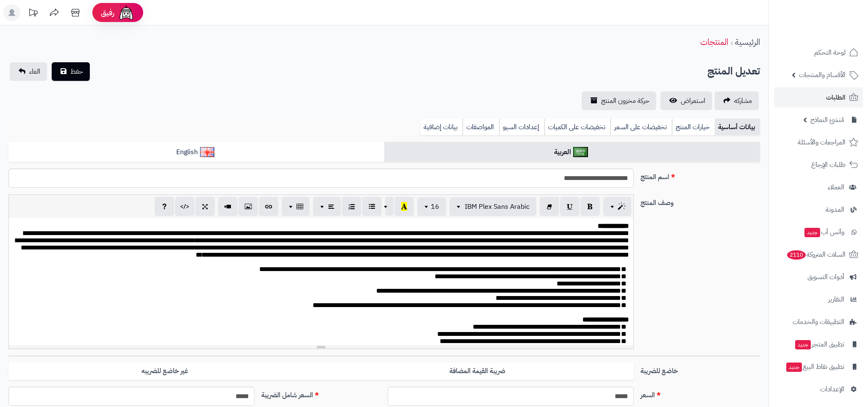 The width and height of the screenshot is (868, 407). Describe the element at coordinates (700, 369) in the screenshot. I see `label: خاضع للضريبة` at that location.